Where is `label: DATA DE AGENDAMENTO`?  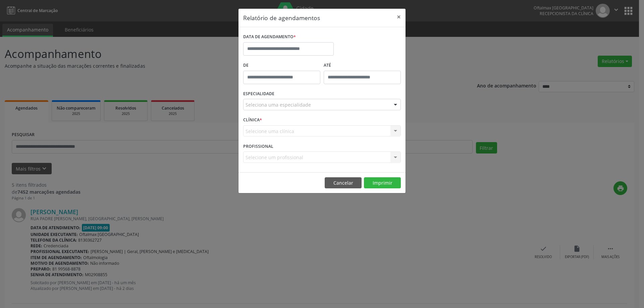
label: DATA DE AGENDAMENTO is located at coordinates (269, 37).